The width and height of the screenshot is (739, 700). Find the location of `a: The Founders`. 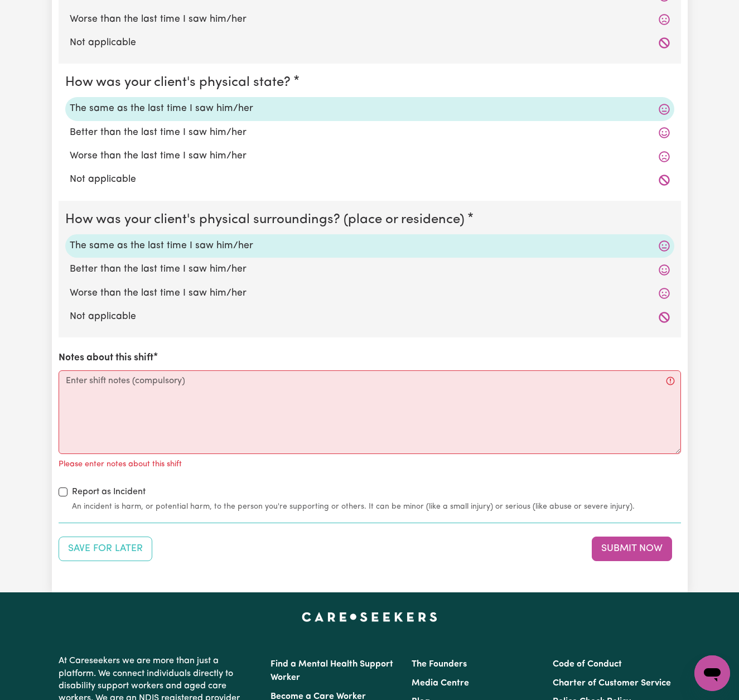

a: The Founders is located at coordinates (439, 664).